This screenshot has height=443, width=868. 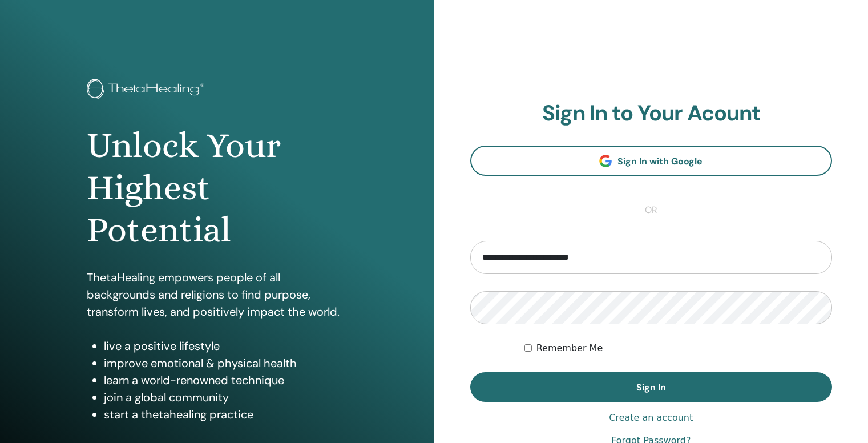 What do you see at coordinates (651, 210) in the screenshot?
I see `span: or` at bounding box center [651, 210].